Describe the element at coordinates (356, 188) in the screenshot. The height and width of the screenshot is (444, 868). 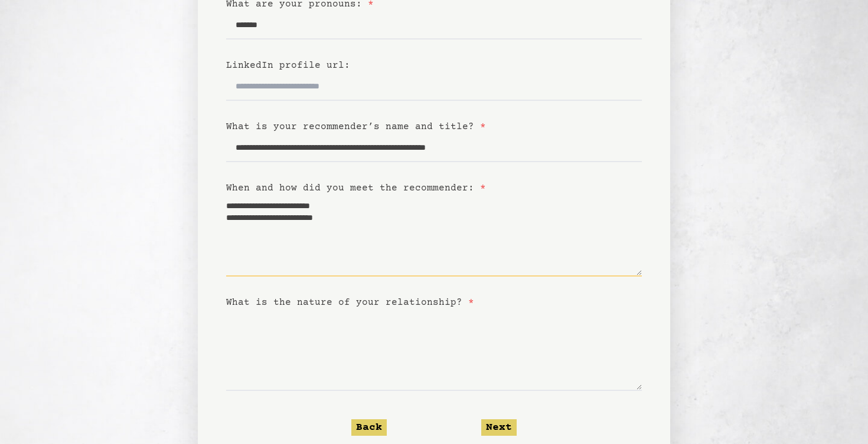
I see `label: When and how did you meet the recommender:` at that location.